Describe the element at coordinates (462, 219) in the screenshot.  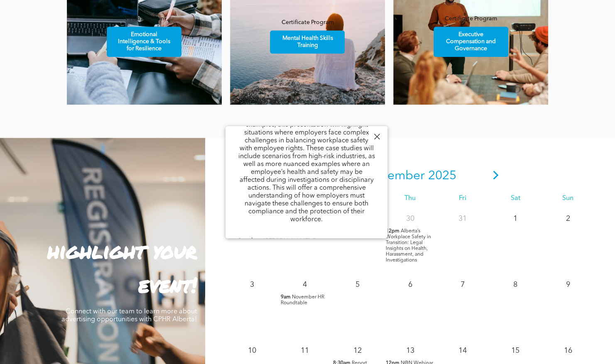
I see `p: 31` at that location.